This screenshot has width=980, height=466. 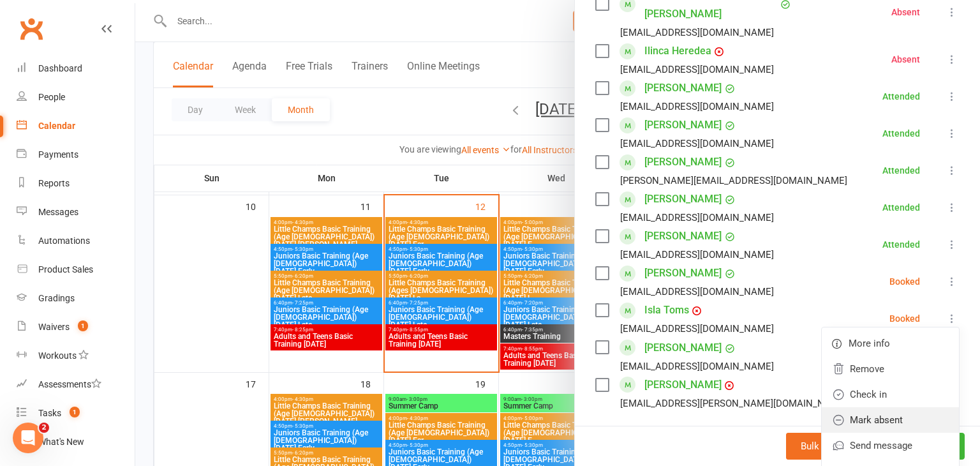 I want to click on div: Automations, so click(x=64, y=241).